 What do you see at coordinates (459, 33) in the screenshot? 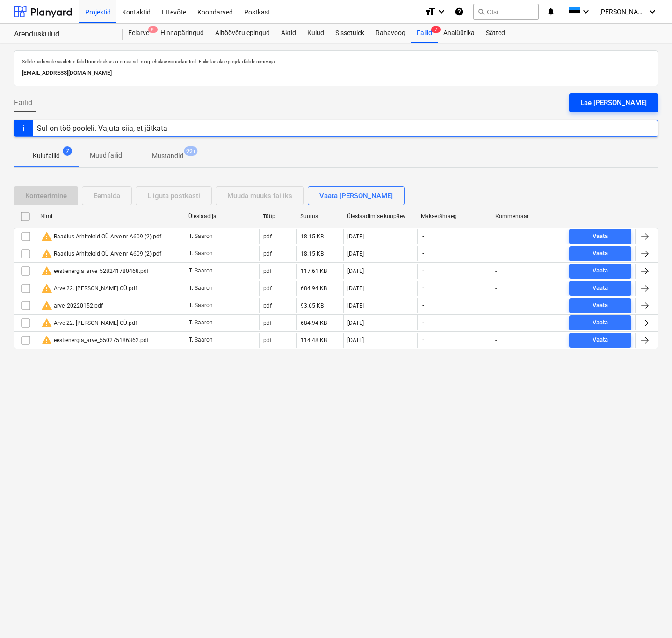
I see `div: Analüütika` at bounding box center [459, 33].